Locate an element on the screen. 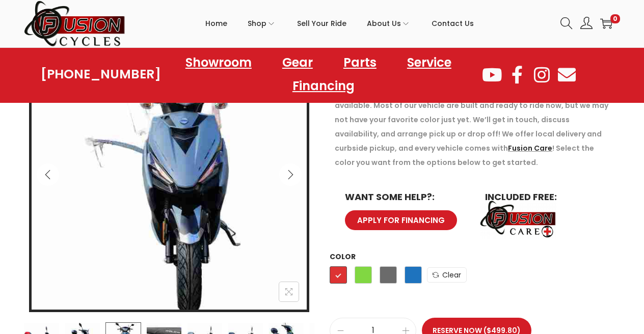 The width and height of the screenshot is (644, 334). a: About Us is located at coordinates (388, 23).